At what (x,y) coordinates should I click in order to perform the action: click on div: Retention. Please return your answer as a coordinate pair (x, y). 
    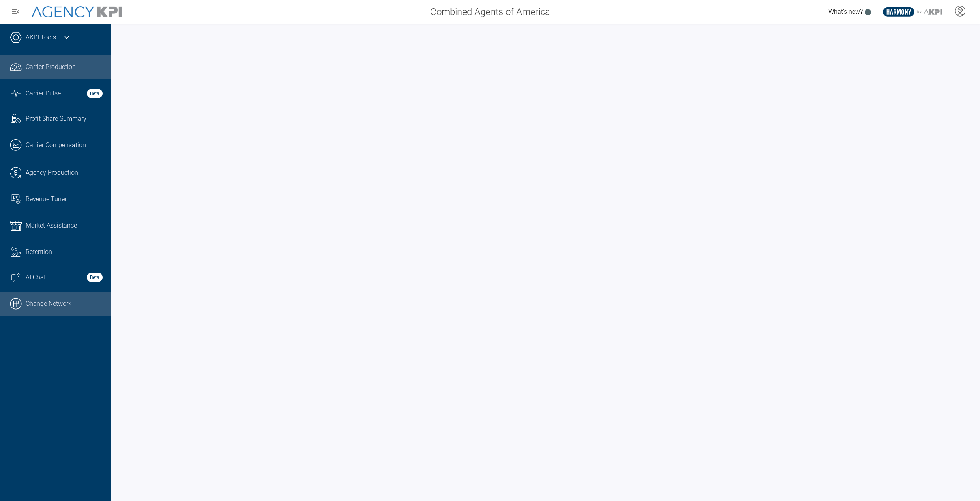
    Looking at the image, I should click on (64, 252).